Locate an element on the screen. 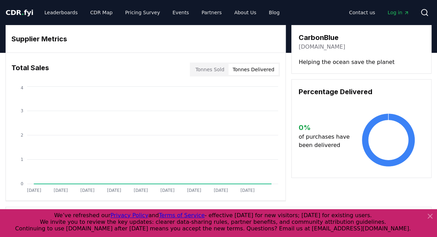 This screenshot has height=237, width=437. button: Tonnes Delivered is located at coordinates (253, 69).